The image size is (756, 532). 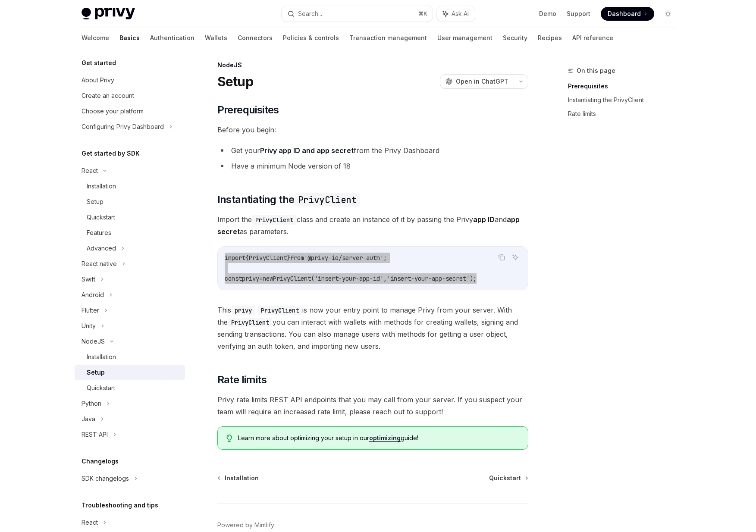 What do you see at coordinates (96, 38) in the screenshot?
I see `a: Welcome` at bounding box center [96, 38].